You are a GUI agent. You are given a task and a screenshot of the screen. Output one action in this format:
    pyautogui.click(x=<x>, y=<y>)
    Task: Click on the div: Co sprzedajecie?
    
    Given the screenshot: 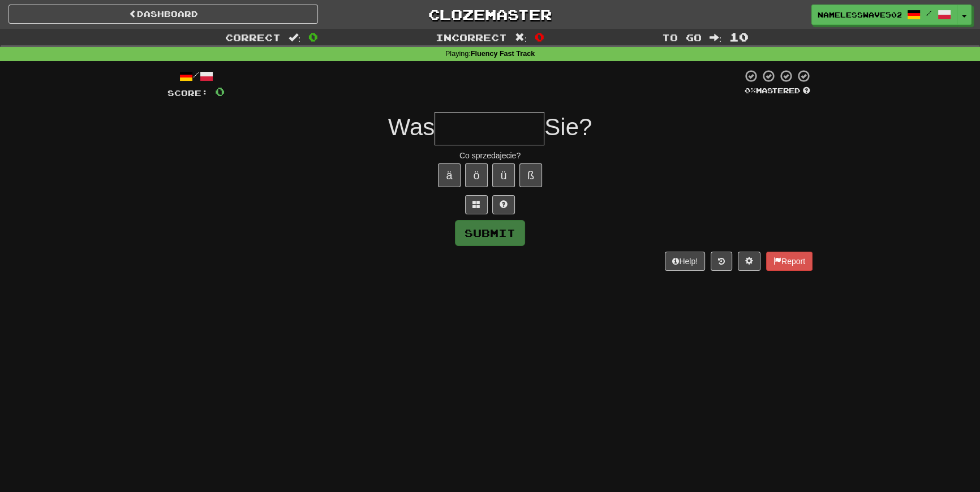 What is the action you would take?
    pyautogui.click(x=490, y=156)
    